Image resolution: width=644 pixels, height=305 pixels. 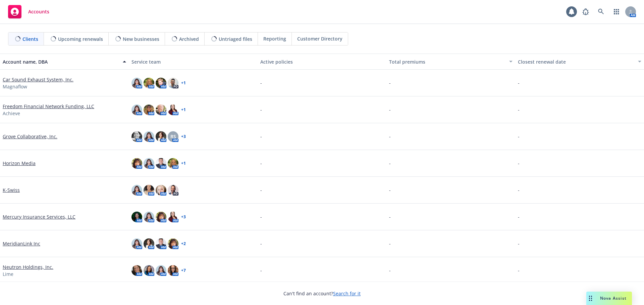 What do you see at coordinates (609, 299) in the screenshot?
I see `button: Nova Assist` at bounding box center [609, 299].